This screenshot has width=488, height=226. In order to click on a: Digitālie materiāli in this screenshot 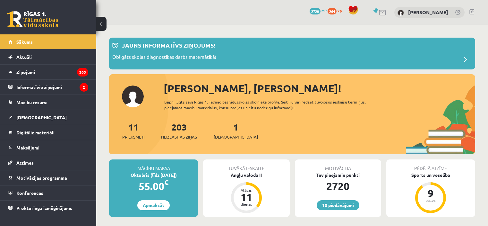, I will do `click(48, 132)`.